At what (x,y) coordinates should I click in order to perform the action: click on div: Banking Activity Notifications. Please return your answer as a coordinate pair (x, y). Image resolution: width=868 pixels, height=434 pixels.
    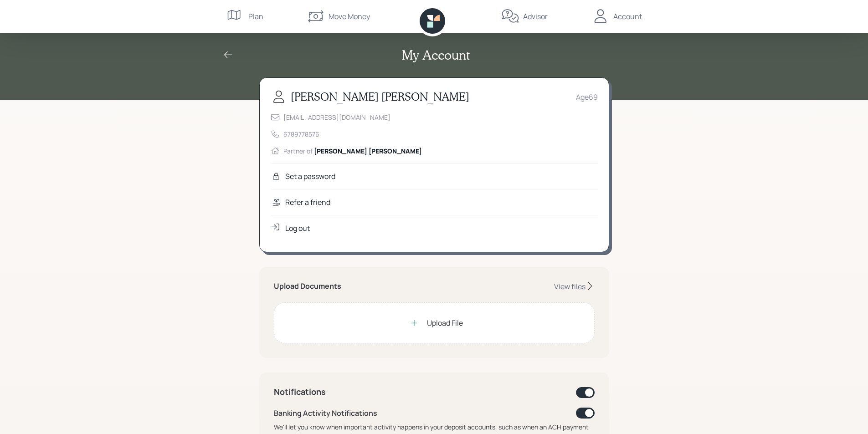
    Looking at the image, I should click on (326, 413).